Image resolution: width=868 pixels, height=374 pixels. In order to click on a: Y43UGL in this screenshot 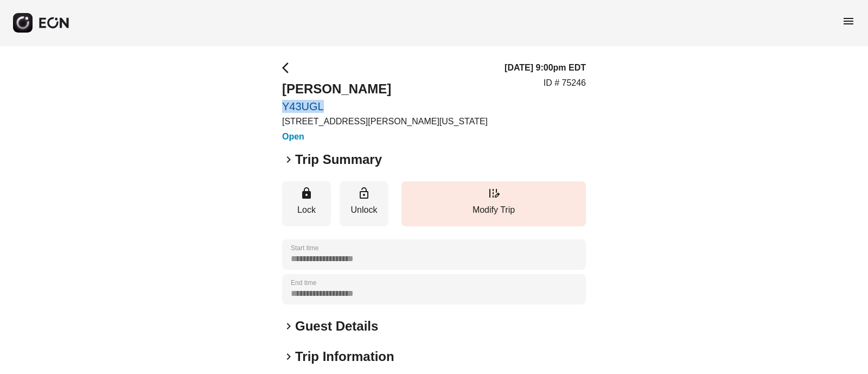, I will do `click(385, 106)`.